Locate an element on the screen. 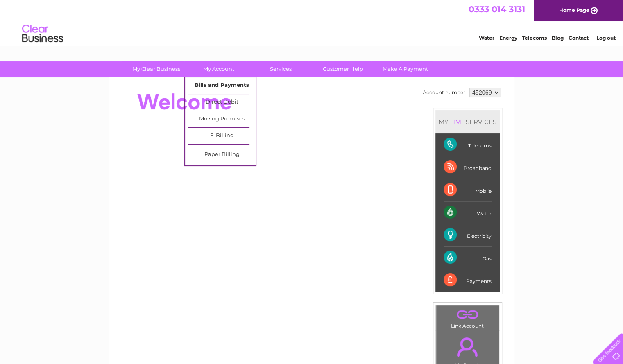 This screenshot has width=623, height=364. a: My Clear Business is located at coordinates (156, 69).